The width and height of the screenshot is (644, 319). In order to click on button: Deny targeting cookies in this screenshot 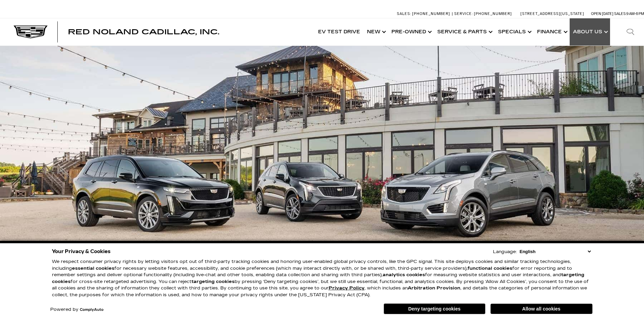, I will do `click(435, 308)`.